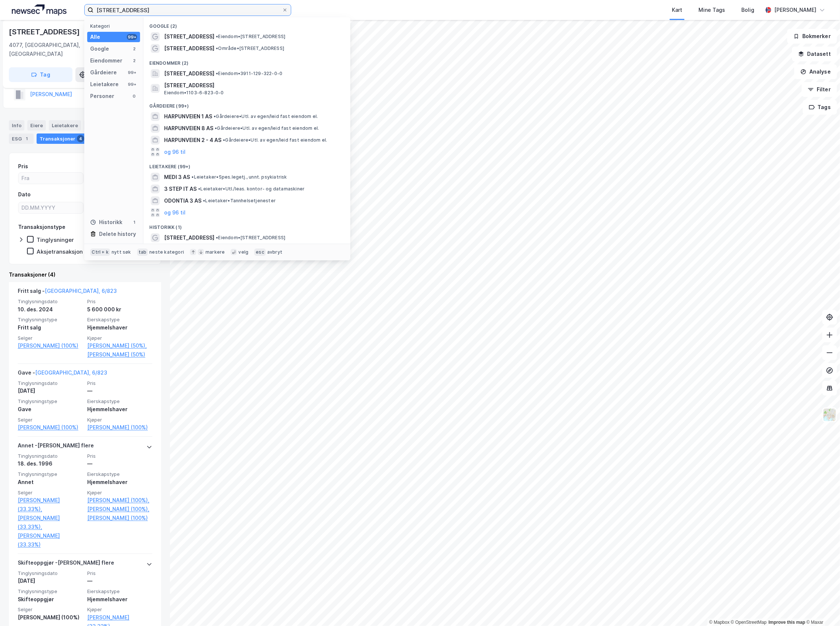  I want to click on span: Eiendom • 3911-129-322-0-0, so click(249, 74).